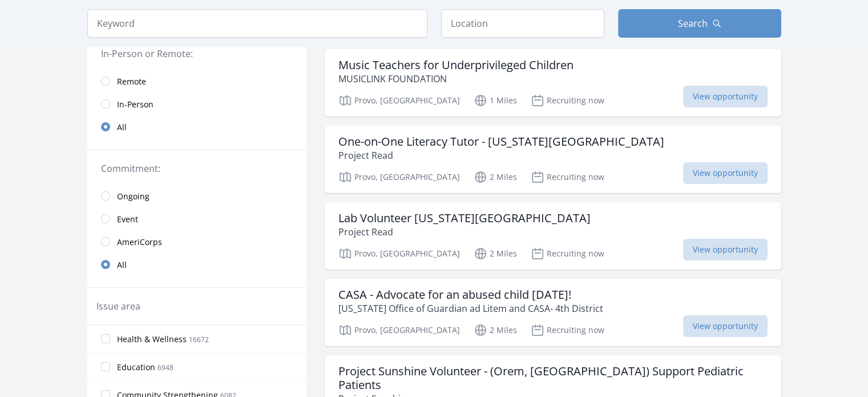  What do you see at coordinates (197, 195) in the screenshot?
I see `a: Ongoing` at bounding box center [197, 195].